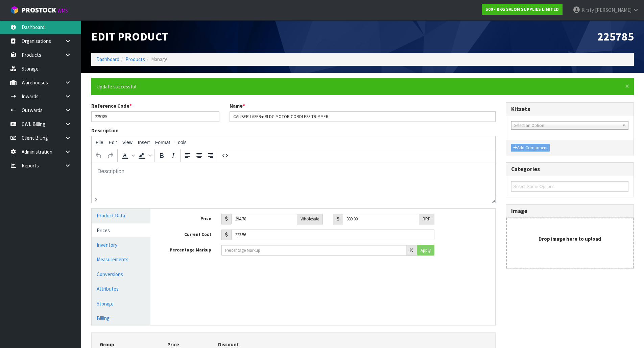  Describe the element at coordinates (587, 10) in the screenshot. I see `span: Kirsty` at that location.